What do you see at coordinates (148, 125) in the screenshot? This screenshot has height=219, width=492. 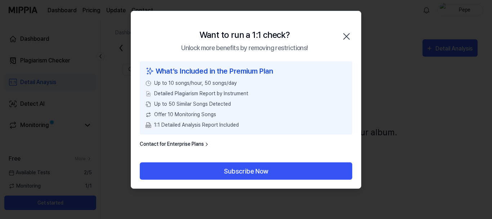 I see `img: PDF Download` at bounding box center [148, 125].